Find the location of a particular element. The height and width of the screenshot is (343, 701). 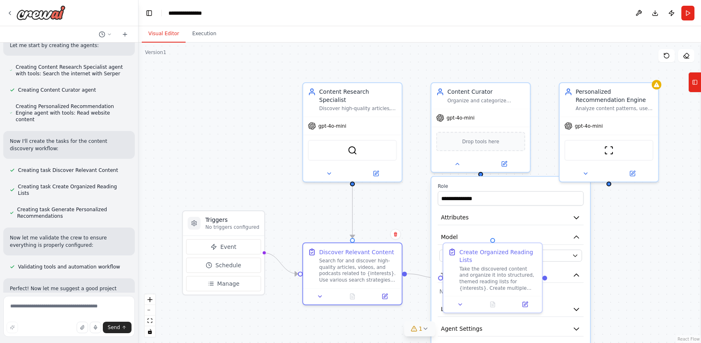

img: SerperDevTool is located at coordinates (352, 150).